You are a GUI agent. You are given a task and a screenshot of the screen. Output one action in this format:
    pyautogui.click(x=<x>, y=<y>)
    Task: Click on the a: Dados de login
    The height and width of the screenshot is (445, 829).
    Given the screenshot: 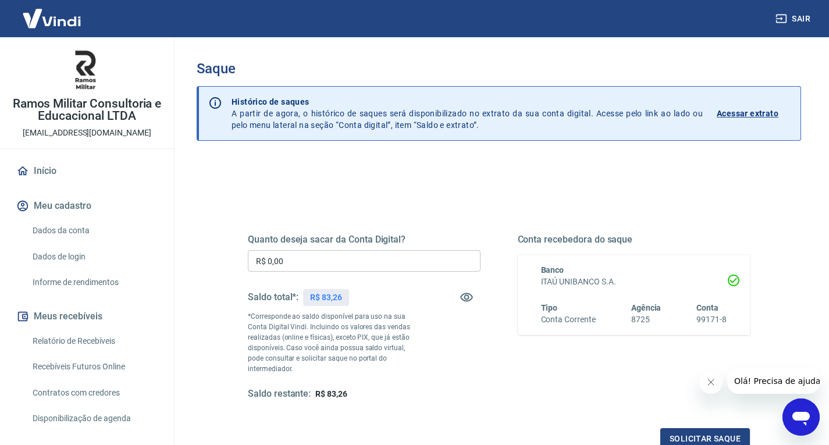 What is the action you would take?
    pyautogui.click(x=94, y=256)
    